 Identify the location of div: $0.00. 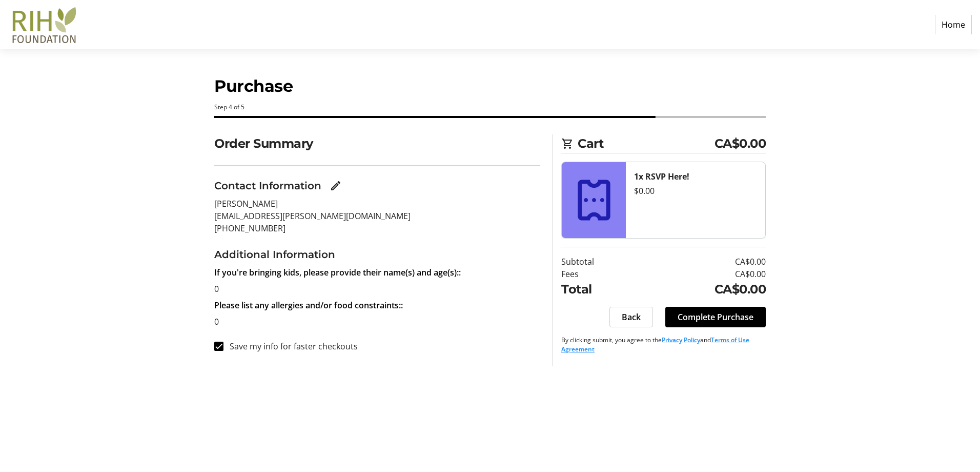
(696, 191).